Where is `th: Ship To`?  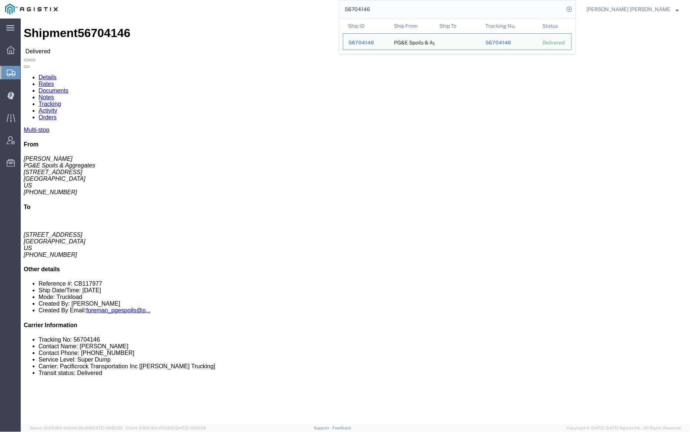 th: Ship To is located at coordinates (457, 26).